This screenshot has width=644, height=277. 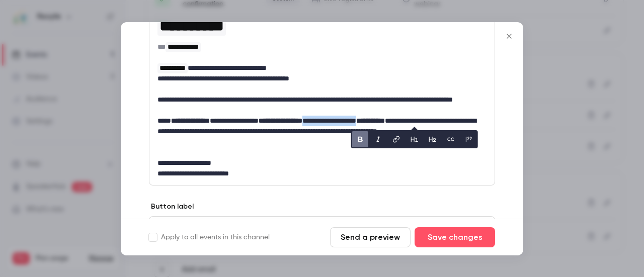 What do you see at coordinates (509, 36) in the screenshot?
I see `button: Close` at bounding box center [509, 36].